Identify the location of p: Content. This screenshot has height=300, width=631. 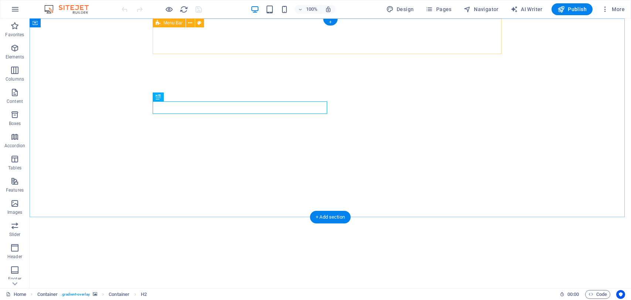
(15, 101).